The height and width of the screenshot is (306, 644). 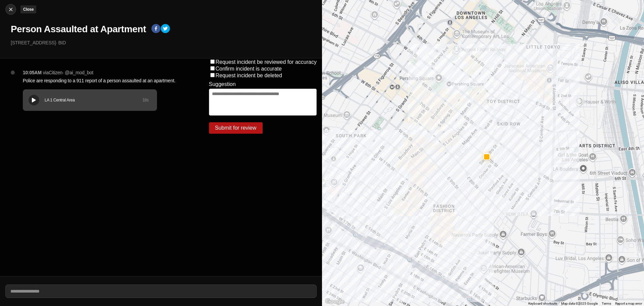 I want to click on p: via Citizen · @ ai_mod_bot, so click(x=68, y=72).